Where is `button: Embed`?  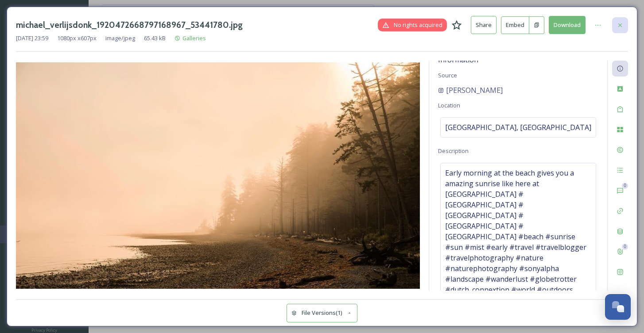 button: Embed is located at coordinates (515, 25).